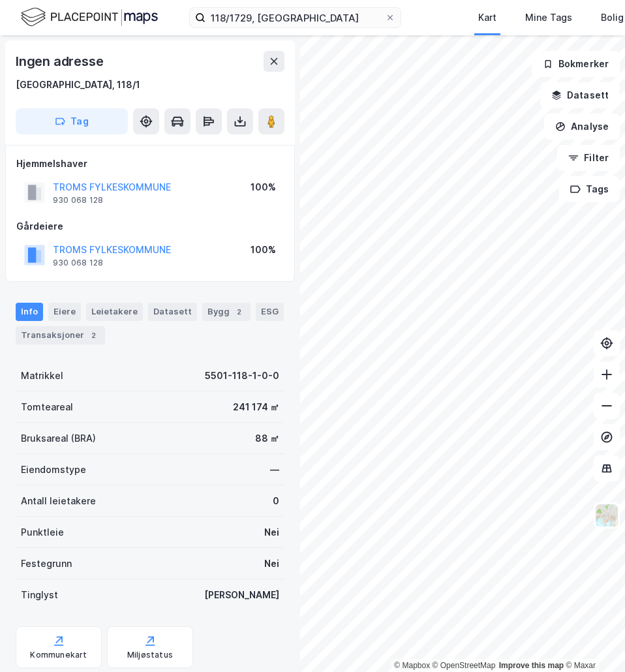  Describe the element at coordinates (58, 501) in the screenshot. I see `div: Antall leietakere` at that location.